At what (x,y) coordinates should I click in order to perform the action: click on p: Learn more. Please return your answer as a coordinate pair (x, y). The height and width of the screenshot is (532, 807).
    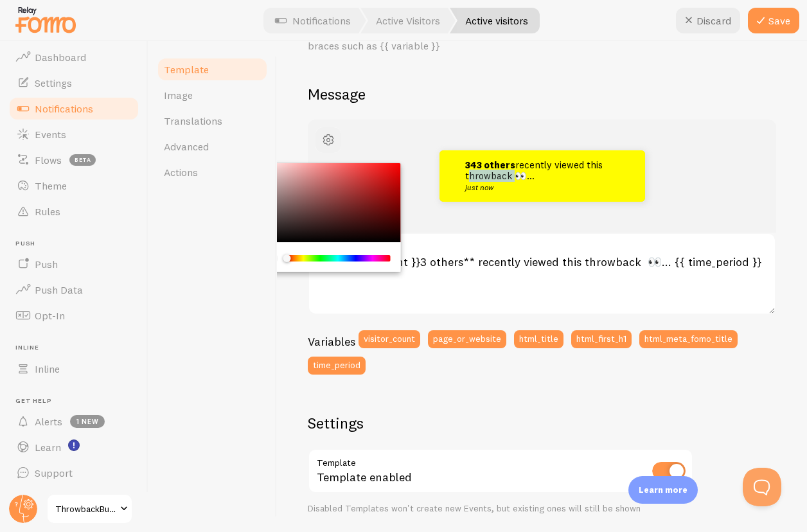
    Looking at the image, I should click on (663, 490).